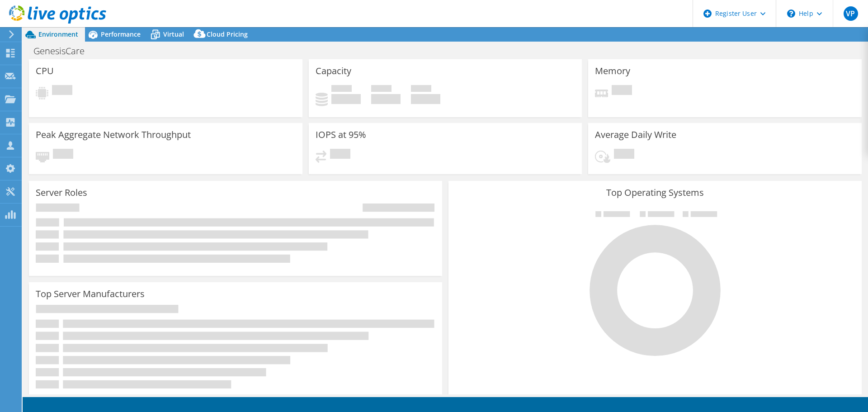 This screenshot has width=868, height=412. What do you see at coordinates (341, 135) in the screenshot?
I see `h3: IOPS at 95%` at bounding box center [341, 135].